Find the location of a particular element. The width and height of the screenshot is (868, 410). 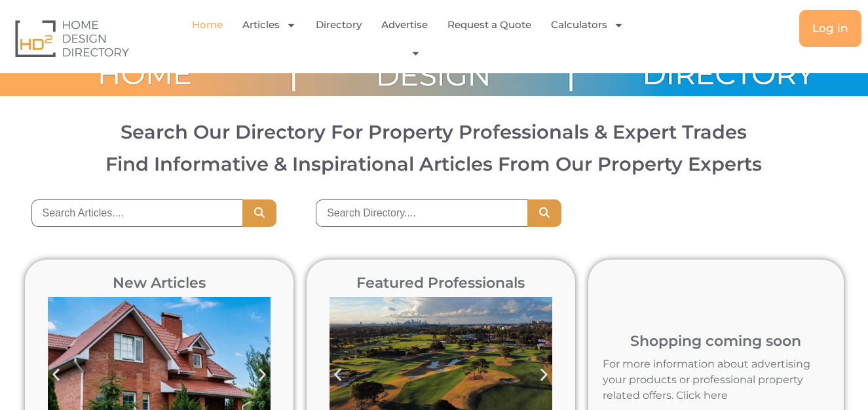

a: Articles is located at coordinates (269, 25).